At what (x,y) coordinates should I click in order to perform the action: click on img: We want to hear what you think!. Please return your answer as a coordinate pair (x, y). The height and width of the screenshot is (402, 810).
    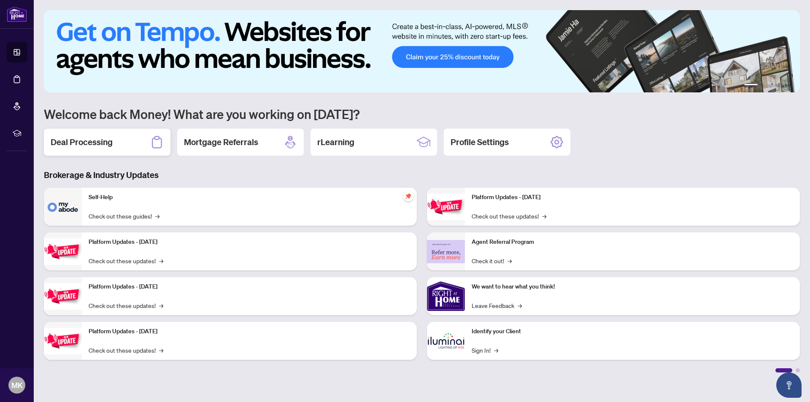
    Looking at the image, I should click on (446, 296).